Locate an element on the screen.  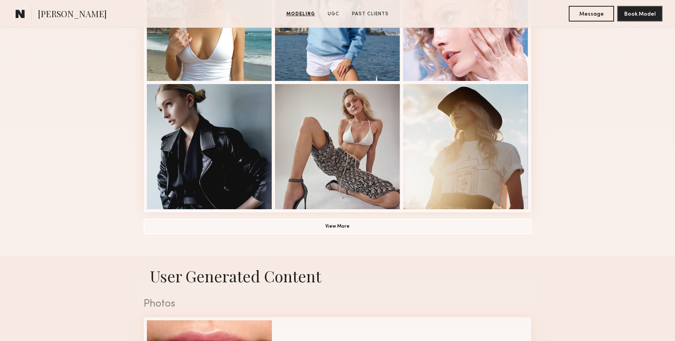
a: Book Model is located at coordinates (640, 13).